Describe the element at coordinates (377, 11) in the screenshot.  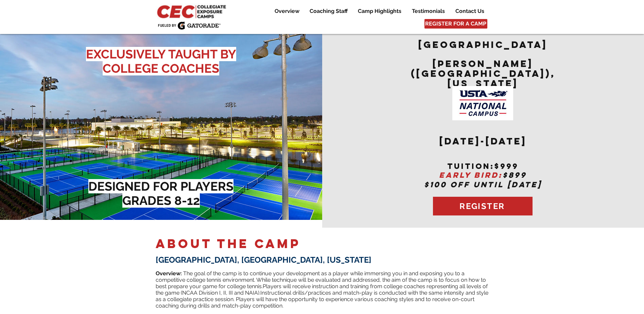
I see `nav: Site` at that location.